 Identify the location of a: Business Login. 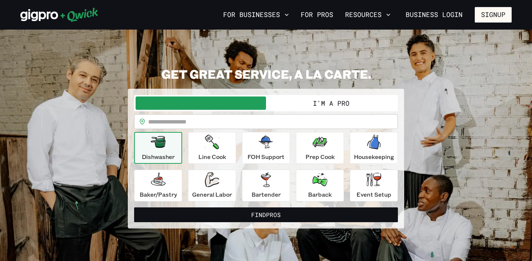
(434, 15).